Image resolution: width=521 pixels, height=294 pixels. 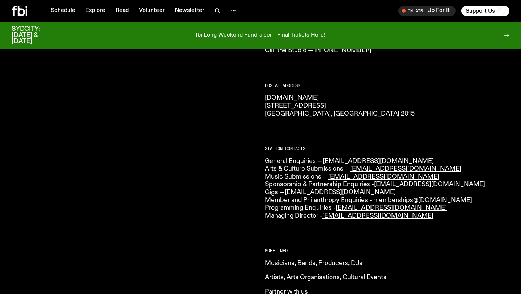 What do you see at coordinates (326, 277) in the screenshot?
I see `a: Artists, Arts Organisations, Cultural Events` at bounding box center [326, 277].